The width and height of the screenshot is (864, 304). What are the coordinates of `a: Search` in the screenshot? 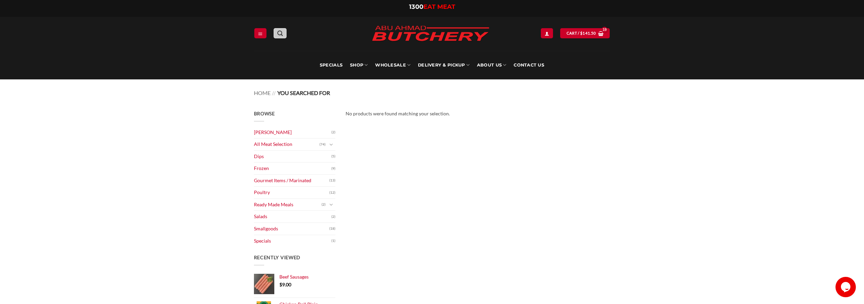 It's located at (280, 33).